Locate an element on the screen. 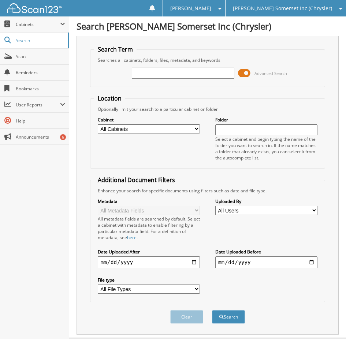 The width and height of the screenshot is (346, 339). span: Search is located at coordinates (40, 40).